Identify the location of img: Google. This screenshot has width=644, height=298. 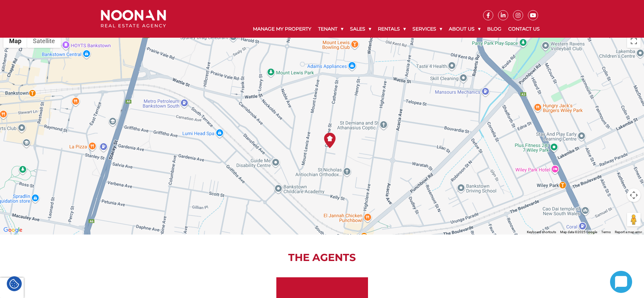
(13, 230).